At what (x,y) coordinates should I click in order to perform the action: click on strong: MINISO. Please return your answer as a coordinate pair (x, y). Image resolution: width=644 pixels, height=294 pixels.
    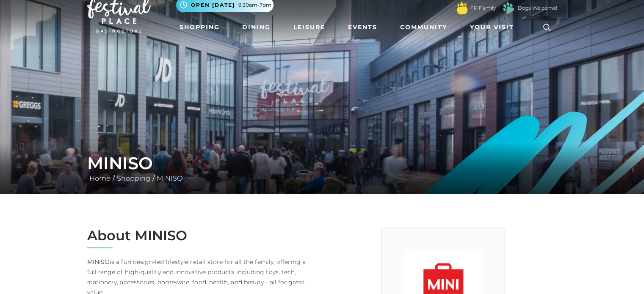
    Looking at the image, I should click on (99, 262).